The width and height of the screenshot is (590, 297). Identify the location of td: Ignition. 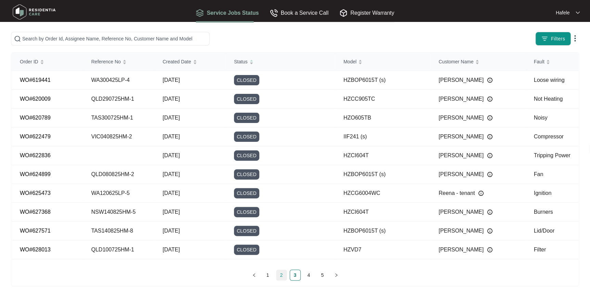
(552, 193).